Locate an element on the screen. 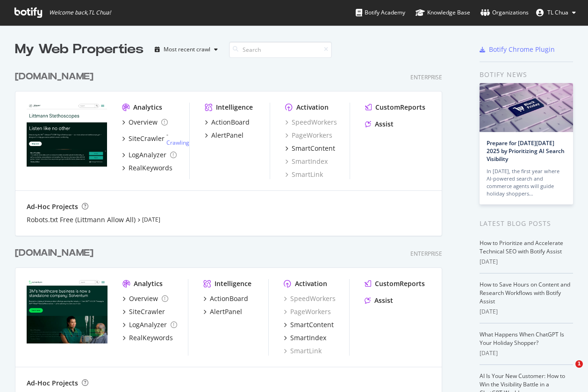 The width and height of the screenshot is (588, 392). span: TL Chua is located at coordinates (557, 12).